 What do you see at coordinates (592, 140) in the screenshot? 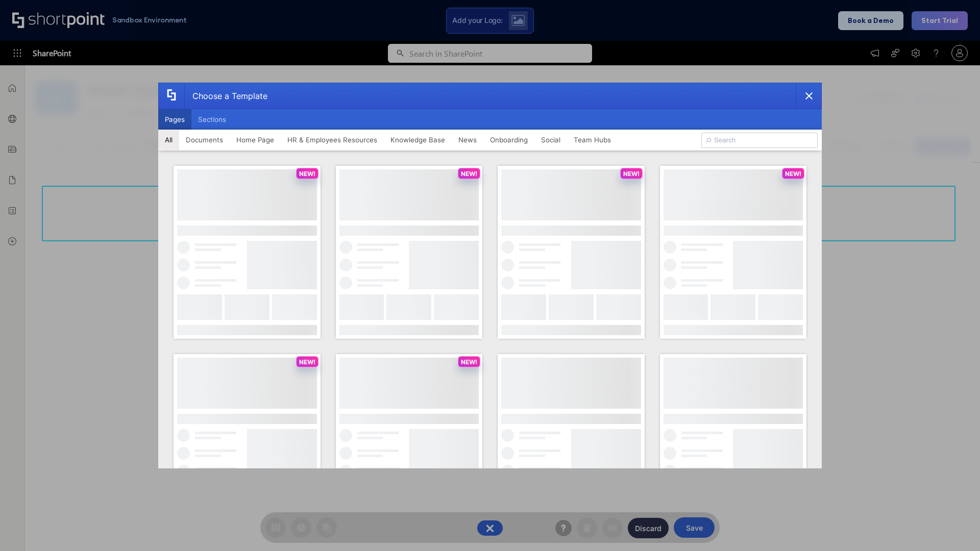
I see `button: Team Hubs` at bounding box center [592, 140].